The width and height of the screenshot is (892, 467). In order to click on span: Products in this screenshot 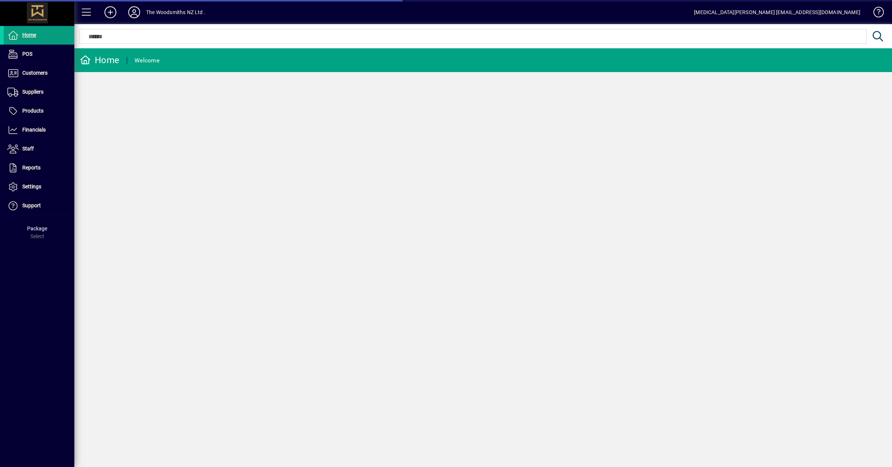, I will do `click(33, 111)`.